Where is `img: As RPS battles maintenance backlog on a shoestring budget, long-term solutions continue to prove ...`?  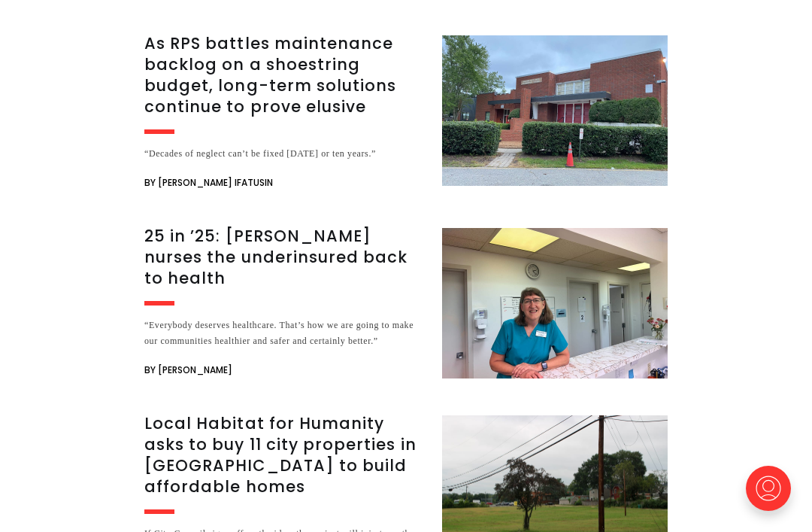 img: As RPS battles maintenance backlog on a shoestring budget, long-term solutions continue to prove ... is located at coordinates (555, 110).